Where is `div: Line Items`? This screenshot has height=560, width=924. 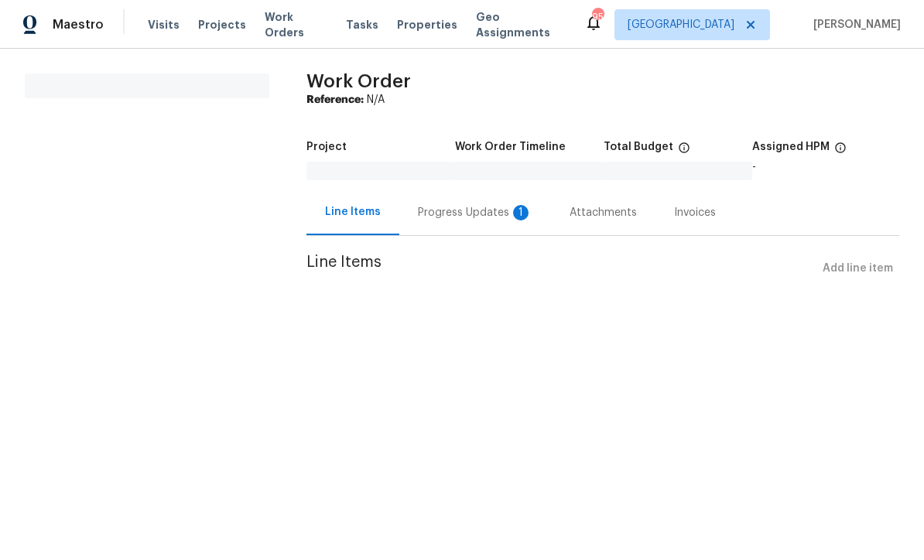 div: Line Items is located at coordinates (353, 212).